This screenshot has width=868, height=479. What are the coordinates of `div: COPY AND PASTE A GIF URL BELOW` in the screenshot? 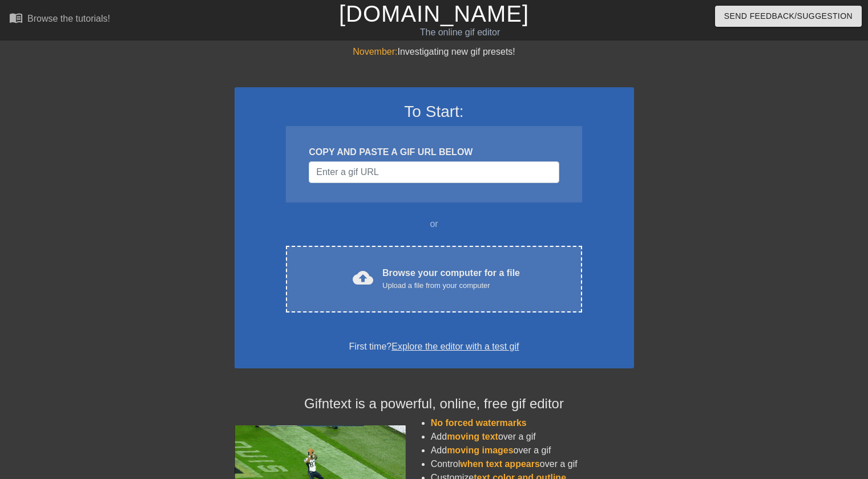 It's located at (433, 152).